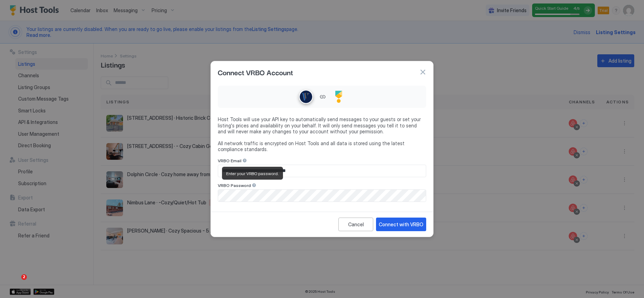 Image resolution: width=644 pixels, height=298 pixels. I want to click on div: Cancel, so click(355, 224).